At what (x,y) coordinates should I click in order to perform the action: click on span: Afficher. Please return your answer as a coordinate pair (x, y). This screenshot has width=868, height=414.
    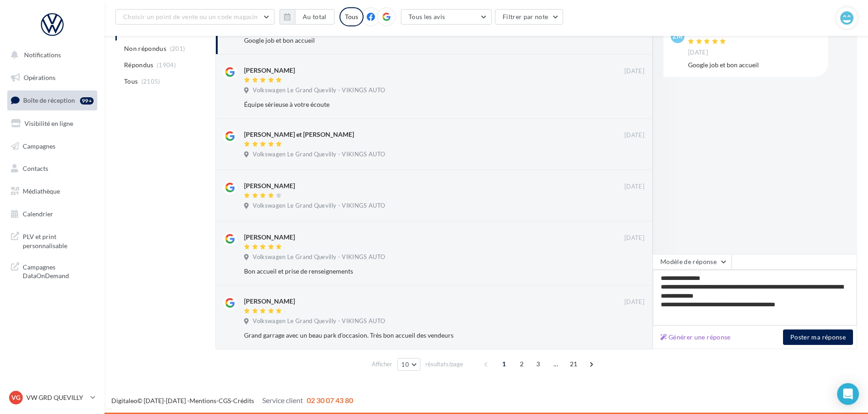
    Looking at the image, I should click on (381, 364).